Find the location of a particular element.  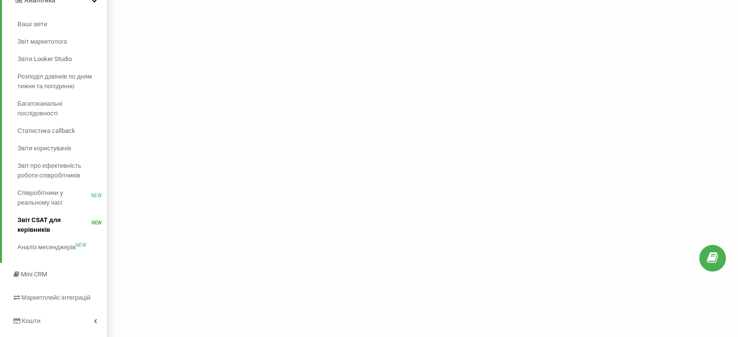

span: Розподіл дзвінків по дням тижня та погодинно is located at coordinates (60, 82).